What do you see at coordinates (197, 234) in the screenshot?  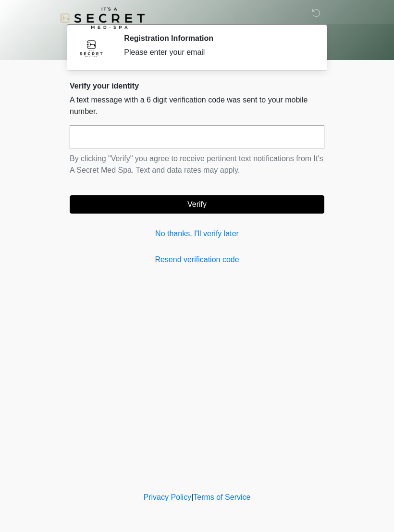 I see `a: No thanks, I'll verify later` at bounding box center [197, 234].